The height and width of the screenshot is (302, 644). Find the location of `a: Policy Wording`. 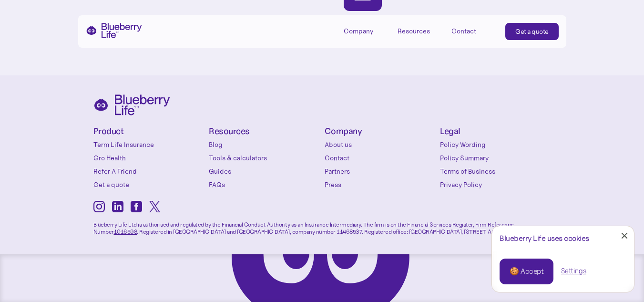

a: Policy Wording is located at coordinates (496, 145).